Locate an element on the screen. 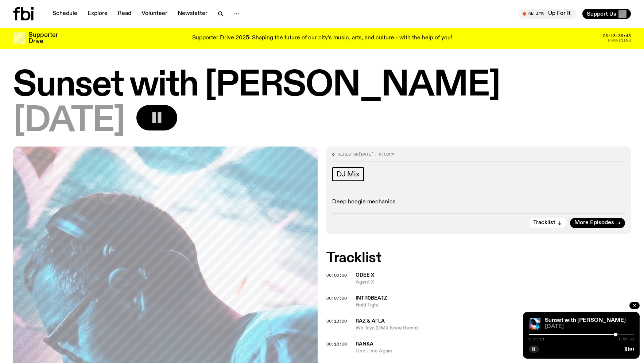 The image size is (644, 363). span: DJ Mix is located at coordinates (348, 174).